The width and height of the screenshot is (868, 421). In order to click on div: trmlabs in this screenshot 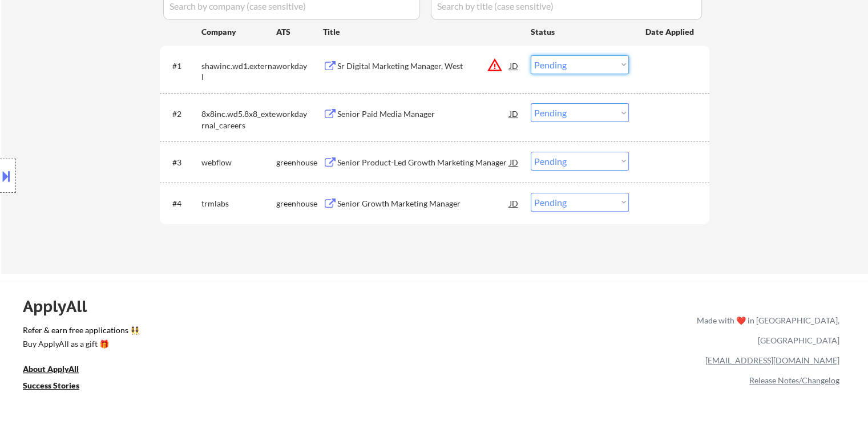, I will do `click(239, 203)`.